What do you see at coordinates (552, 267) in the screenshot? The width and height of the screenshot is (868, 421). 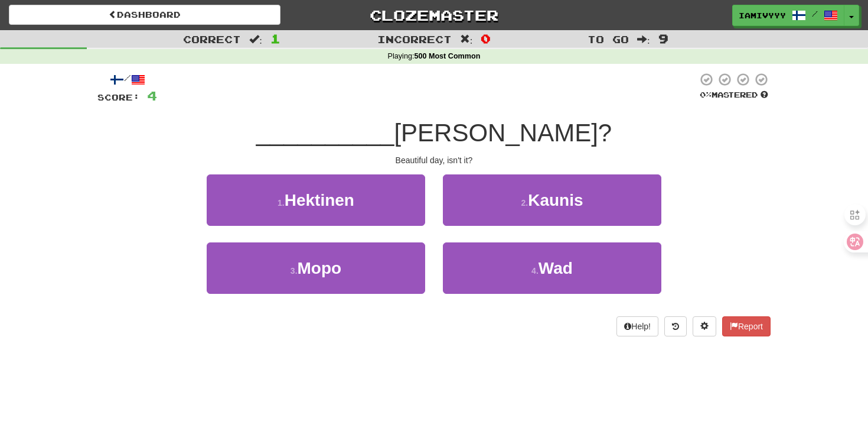 I see `button: 4.Wad` at bounding box center [552, 267].